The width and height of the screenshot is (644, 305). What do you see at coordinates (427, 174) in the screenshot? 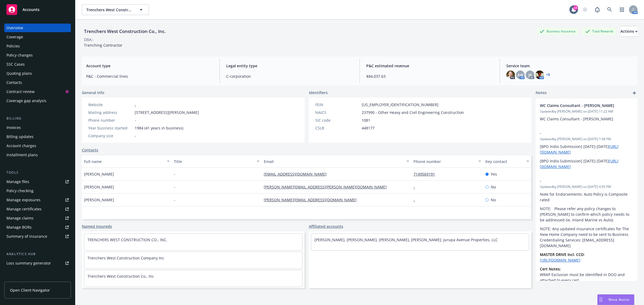
I see `a: 7149569191` at bounding box center [427, 174].